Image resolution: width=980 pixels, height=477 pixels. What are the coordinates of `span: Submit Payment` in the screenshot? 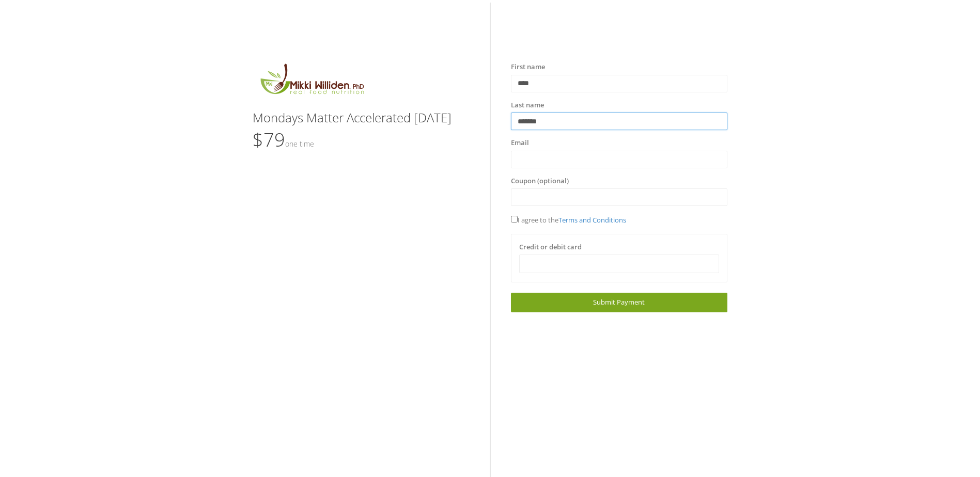 It's located at (619, 302).